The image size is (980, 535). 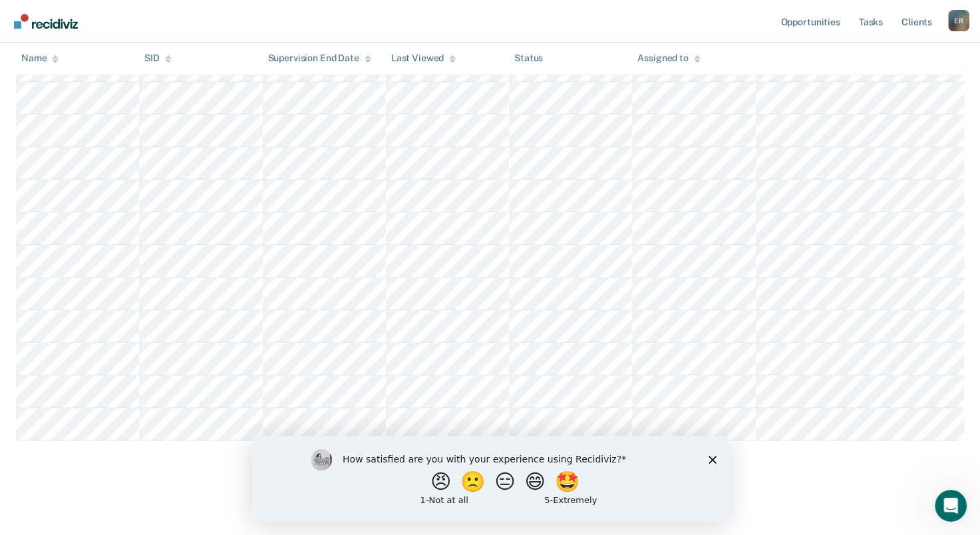 What do you see at coordinates (153, 64) in the screenshot?
I see `div: 1 - Not at all` at bounding box center [153, 64].